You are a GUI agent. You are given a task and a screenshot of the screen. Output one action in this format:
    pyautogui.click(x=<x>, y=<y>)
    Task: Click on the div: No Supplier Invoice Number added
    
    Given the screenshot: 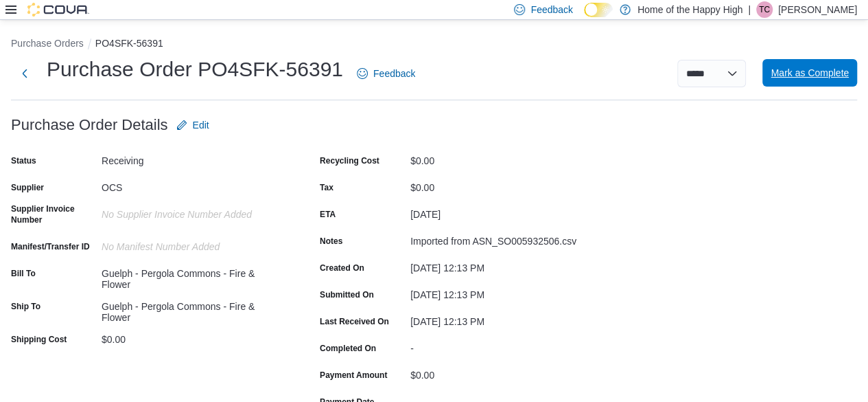 What is the action you would take?
    pyautogui.click(x=194, y=212)
    